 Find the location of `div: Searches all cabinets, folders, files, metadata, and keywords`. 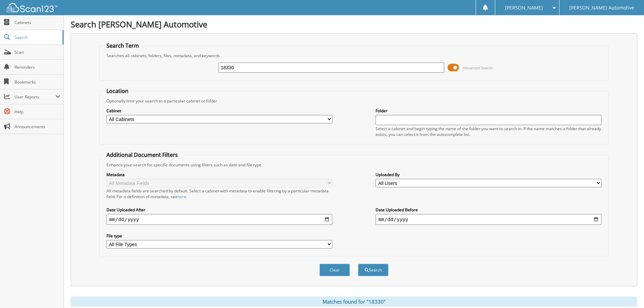

div: Searches all cabinets, folders, files, metadata, and keywords is located at coordinates (354, 55).